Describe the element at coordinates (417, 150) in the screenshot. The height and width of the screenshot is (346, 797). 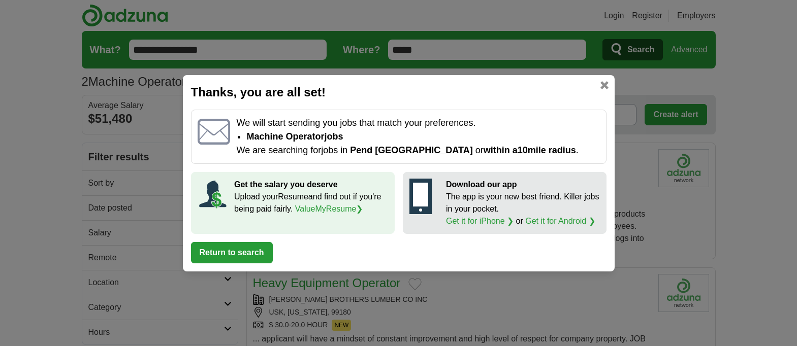
I see `p: We are searching for jobs in or .` at that location.